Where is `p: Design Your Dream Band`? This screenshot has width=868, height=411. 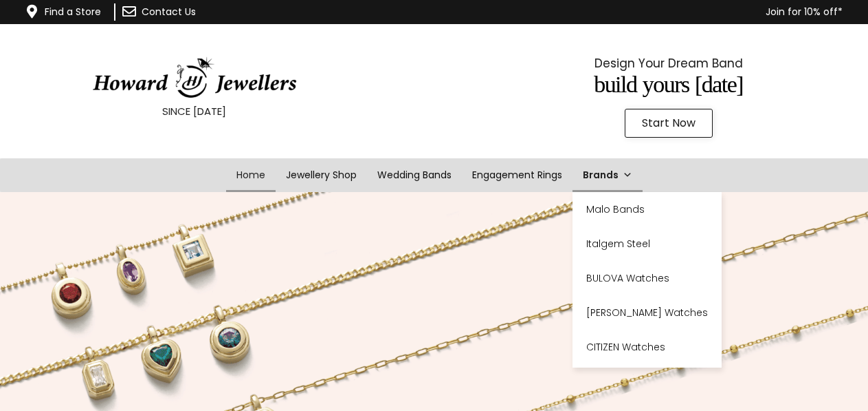 p: Design Your Dream Band is located at coordinates (669, 64).